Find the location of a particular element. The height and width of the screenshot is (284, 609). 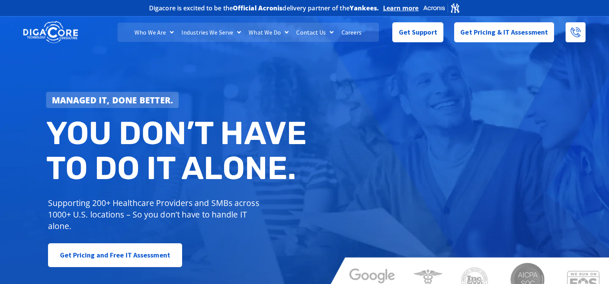

h2: You don’t have to do IT alone. is located at coordinates (178, 151).